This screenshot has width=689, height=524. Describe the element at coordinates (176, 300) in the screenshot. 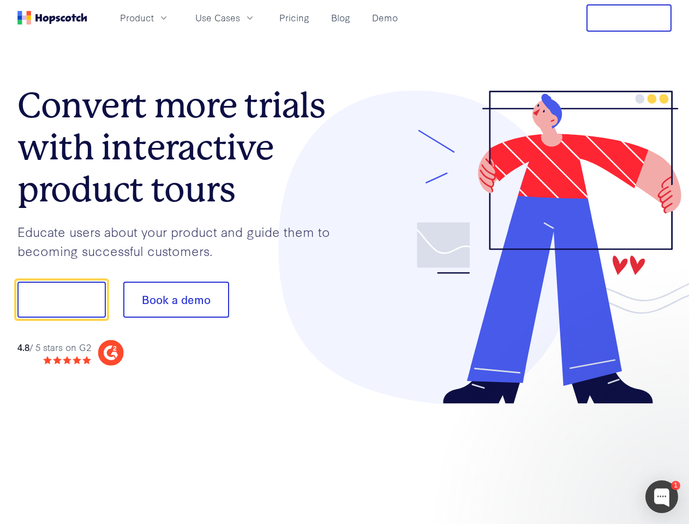

I see `button: Book a demo` at that location.